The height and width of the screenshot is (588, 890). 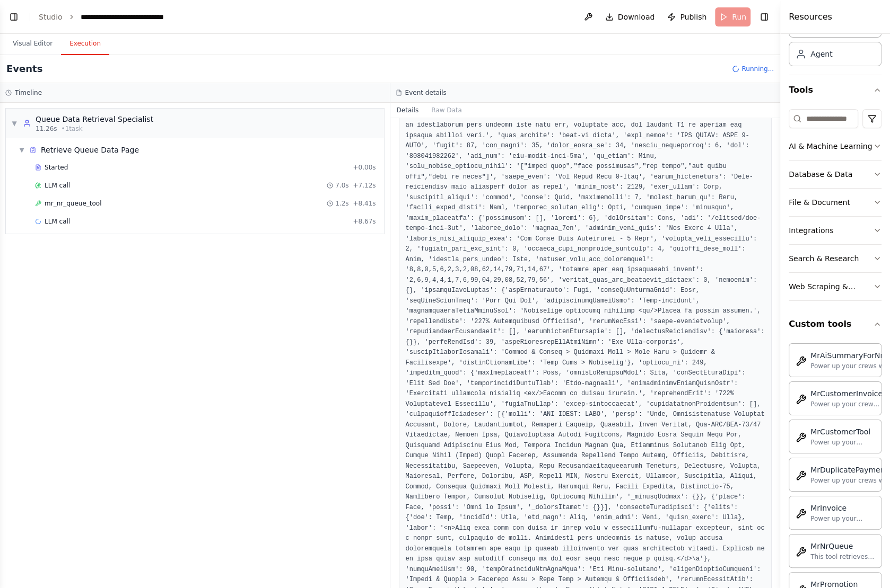 What do you see at coordinates (764, 17) in the screenshot?
I see `button: Hide right sidebar` at bounding box center [764, 17].